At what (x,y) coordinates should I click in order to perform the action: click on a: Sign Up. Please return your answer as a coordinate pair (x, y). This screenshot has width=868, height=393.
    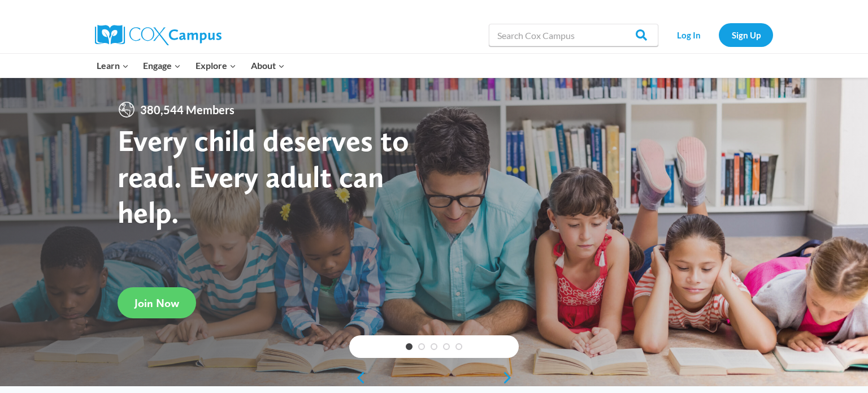
    Looking at the image, I should click on (746, 35).